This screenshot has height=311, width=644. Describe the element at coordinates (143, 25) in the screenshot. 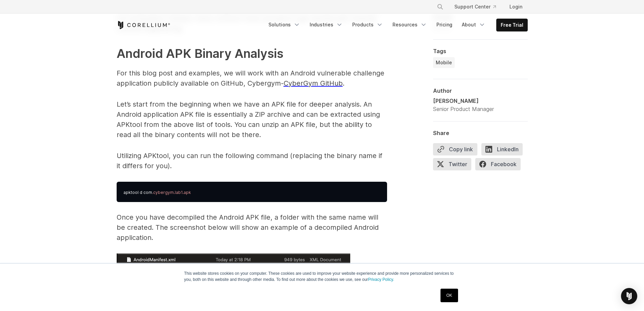

I see `a: Corellium Home` at that location.